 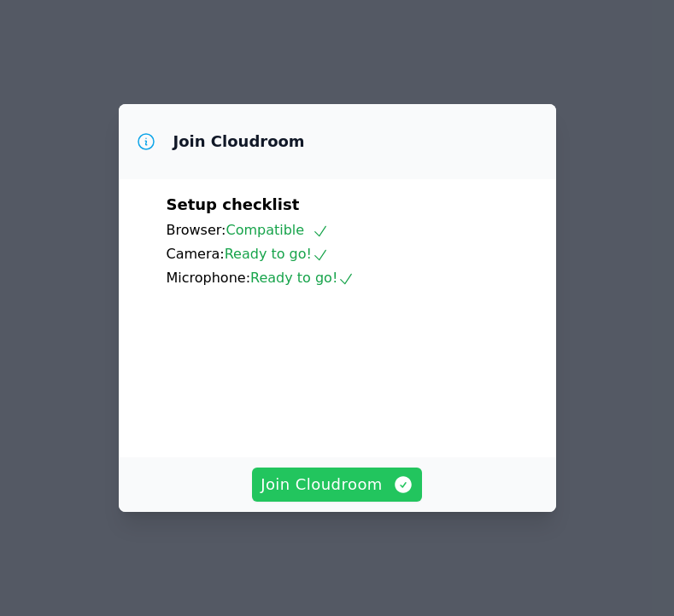 What do you see at coordinates (337, 485) in the screenshot?
I see `span: Join Cloudroom` at bounding box center [337, 485].